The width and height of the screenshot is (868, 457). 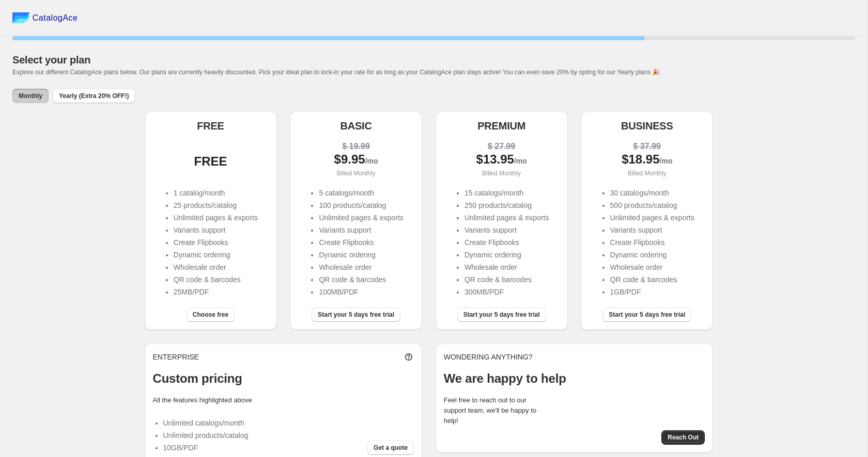 I want to click on span: Select your plan, so click(x=51, y=60).